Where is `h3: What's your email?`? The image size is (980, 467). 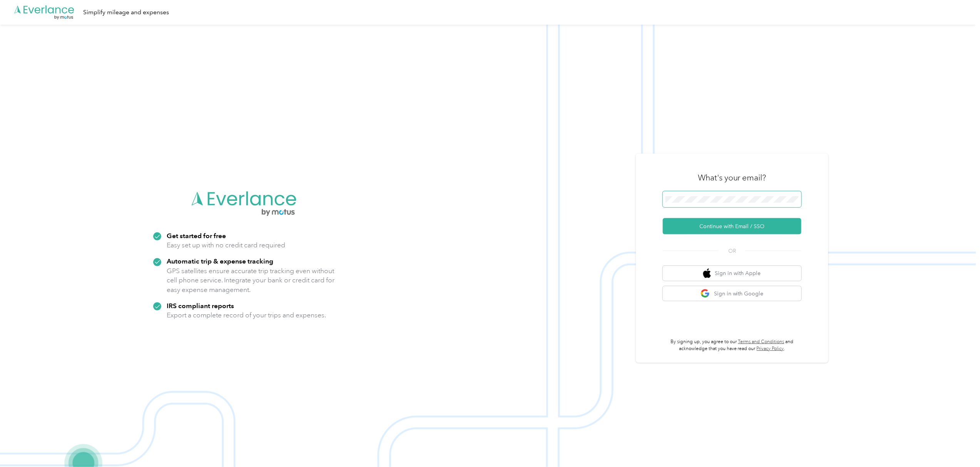
h3: What's your email? is located at coordinates (732, 178).